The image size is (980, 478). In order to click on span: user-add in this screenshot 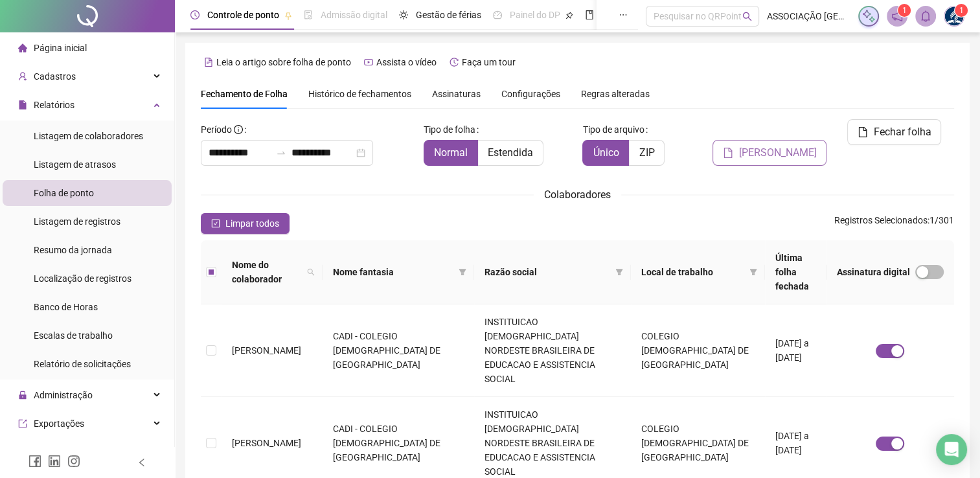, I will do `click(23, 77)`.